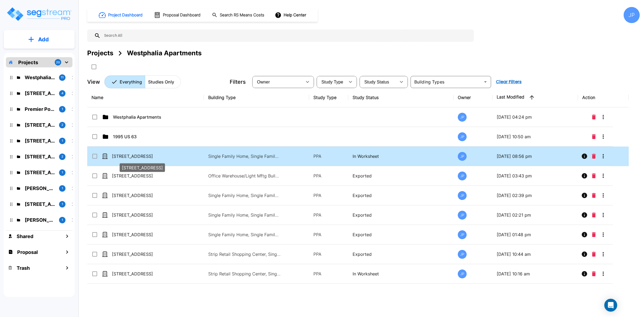 The image size is (644, 317). What do you see at coordinates (58, 62) in the screenshot?
I see `p: 20` at bounding box center [58, 62].